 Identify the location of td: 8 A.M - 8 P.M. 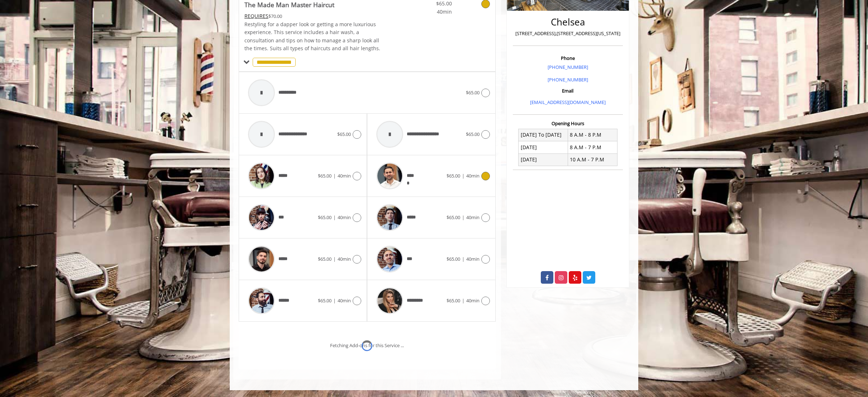
(593, 135).